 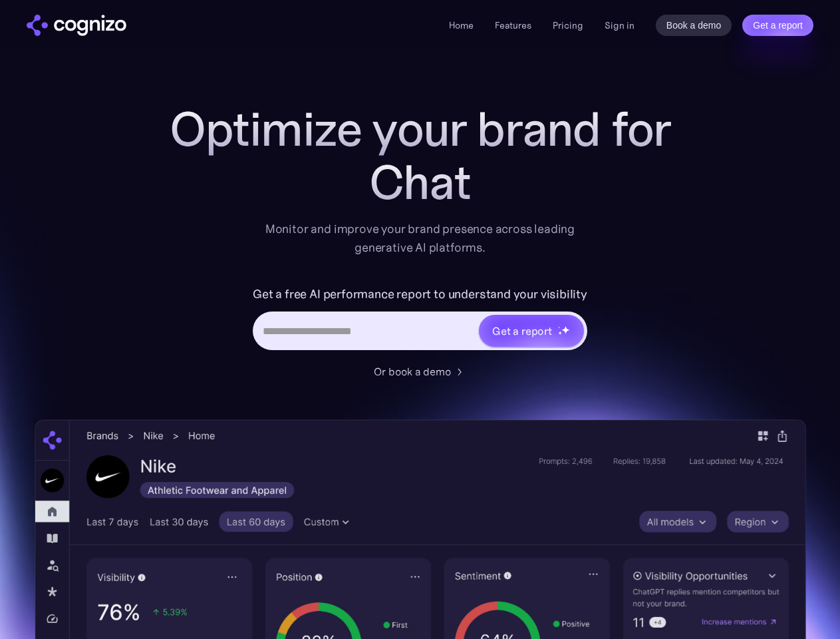 What do you see at coordinates (693, 26) in the screenshot?
I see `a: Book a demo` at bounding box center [693, 26].